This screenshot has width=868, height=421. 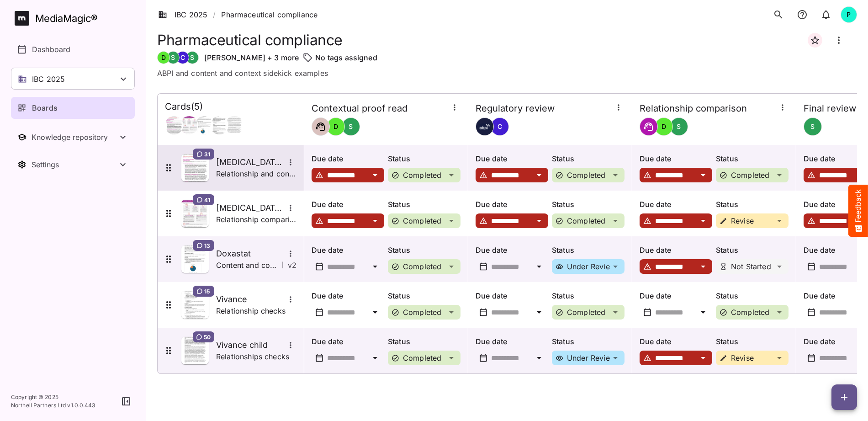 I want to click on div: Knowledge repository, so click(x=75, y=137).